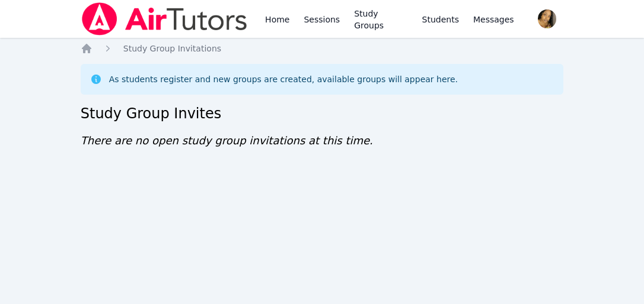 The width and height of the screenshot is (644, 304). What do you see at coordinates (322, 113) in the screenshot?
I see `h2: Study Group Invites` at bounding box center [322, 113].